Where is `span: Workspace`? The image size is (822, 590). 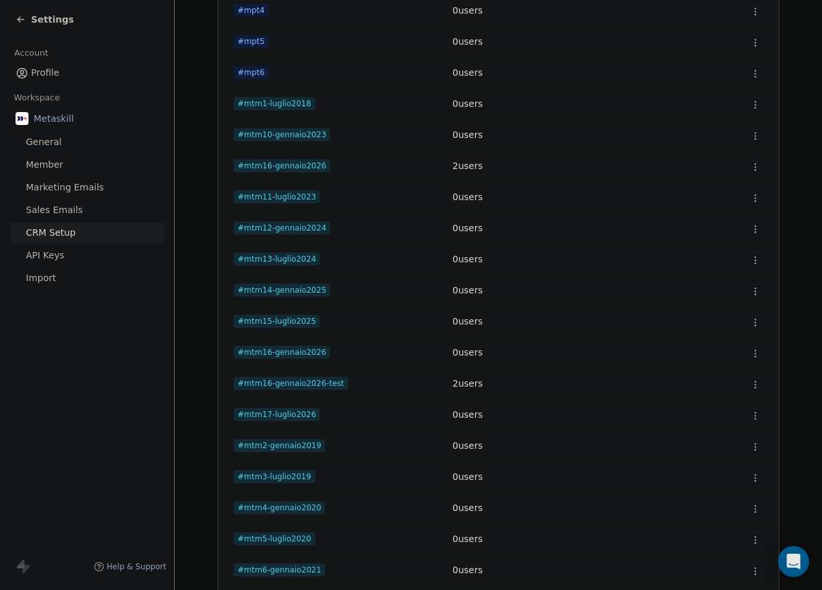 span: Workspace is located at coordinates (37, 98).